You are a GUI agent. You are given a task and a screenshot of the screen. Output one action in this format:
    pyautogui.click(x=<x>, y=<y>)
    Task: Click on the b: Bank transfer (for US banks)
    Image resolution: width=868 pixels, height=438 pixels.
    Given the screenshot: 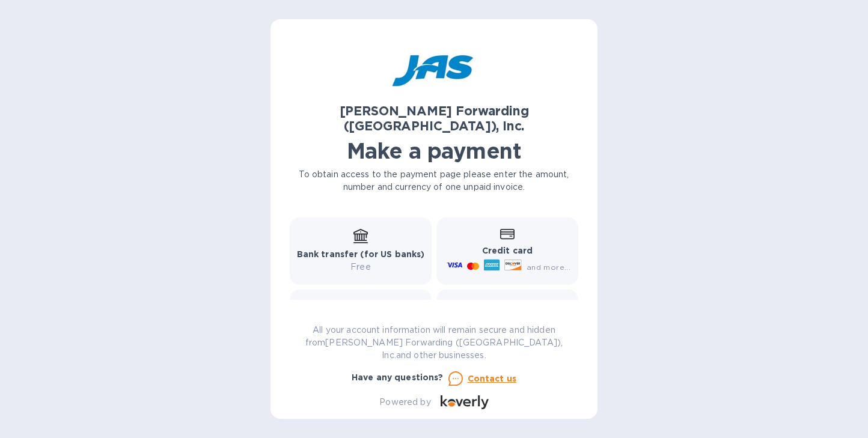 What is the action you would take?
    pyautogui.click(x=361, y=255)
    